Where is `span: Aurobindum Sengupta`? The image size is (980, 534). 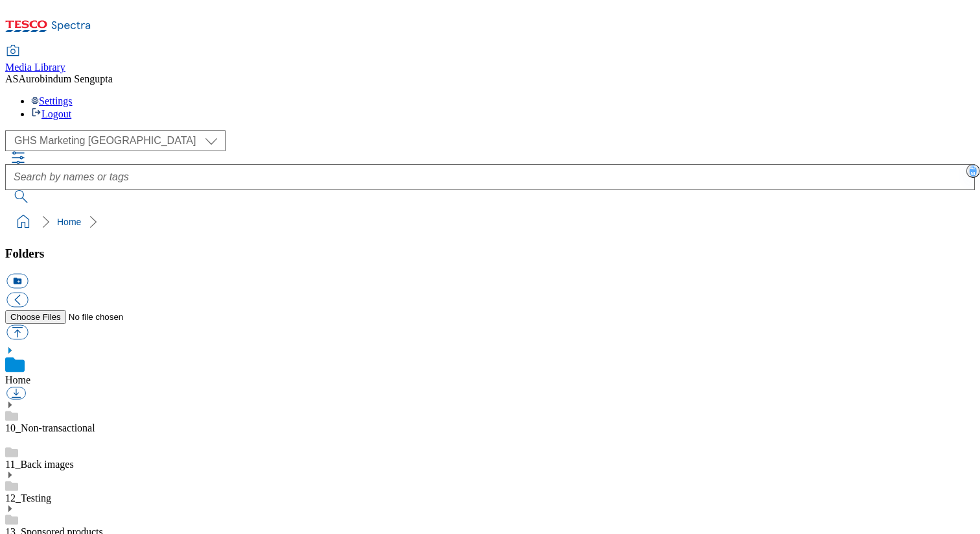 span: Aurobindum Sengupta is located at coordinates (65, 78).